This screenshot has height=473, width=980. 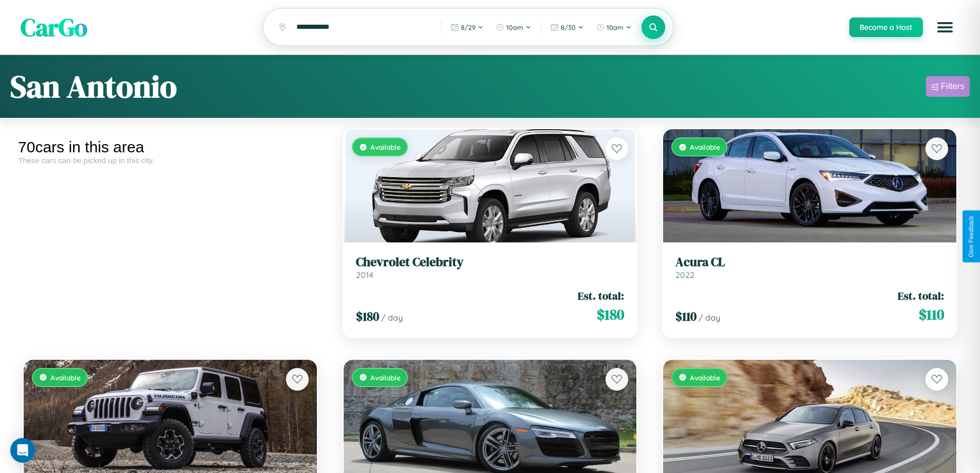 I want to click on button: Become a Host, so click(x=887, y=28).